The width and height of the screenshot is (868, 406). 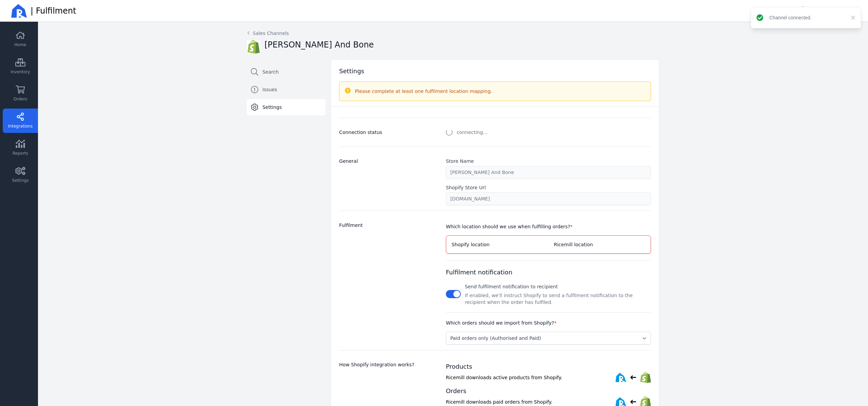 What do you see at coordinates (352, 71) in the screenshot?
I see `h2: Settings` at bounding box center [352, 71].